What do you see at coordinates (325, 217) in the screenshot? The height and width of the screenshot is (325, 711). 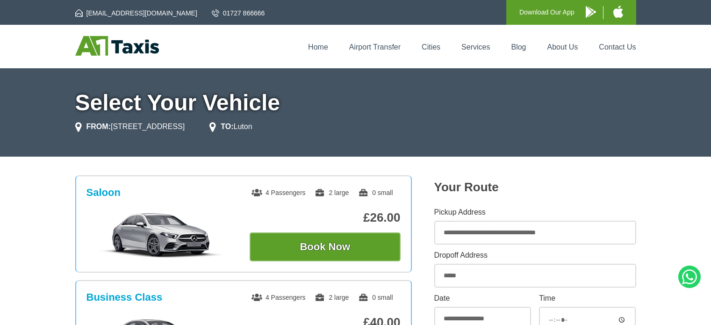 I see `p: £26.00` at bounding box center [325, 217].